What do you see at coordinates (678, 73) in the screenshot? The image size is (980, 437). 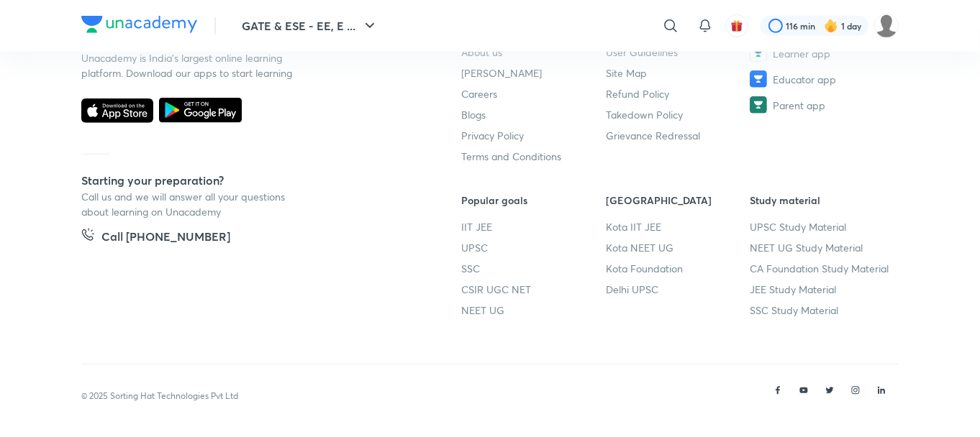 I see `a: Site Map` at bounding box center [678, 73].